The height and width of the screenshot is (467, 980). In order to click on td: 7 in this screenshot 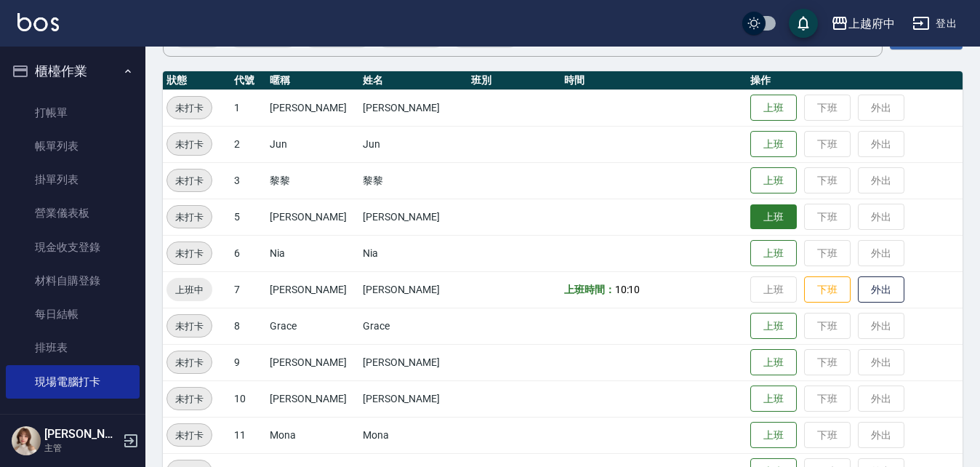, I will do `click(248, 289)`.